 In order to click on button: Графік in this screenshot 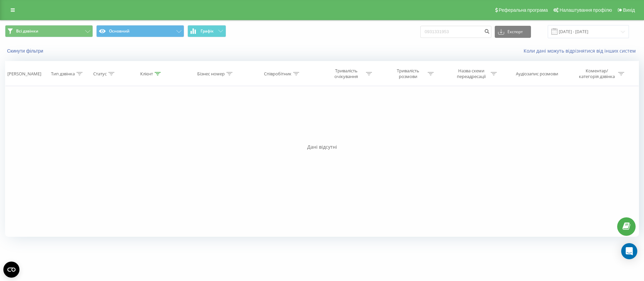, I will do `click(206, 31)`.